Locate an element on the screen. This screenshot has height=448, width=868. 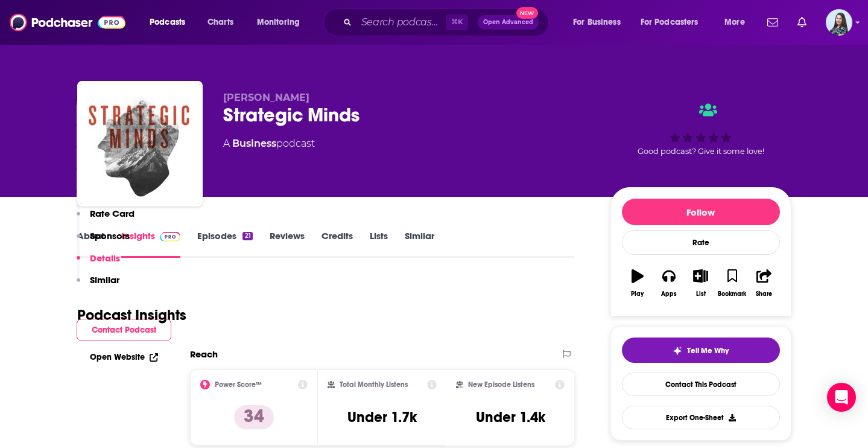
div: Bookmark is located at coordinates (732, 294).